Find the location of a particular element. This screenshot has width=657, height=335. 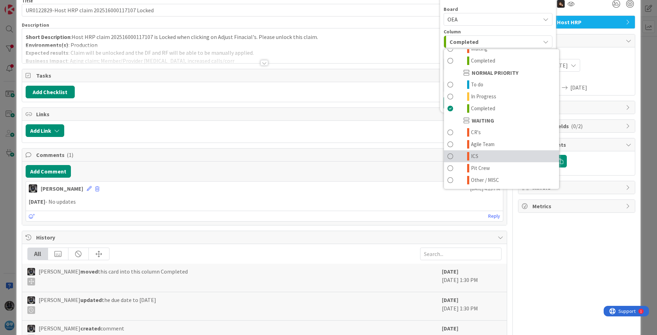

span: WAITING is located at coordinates (483, 120).